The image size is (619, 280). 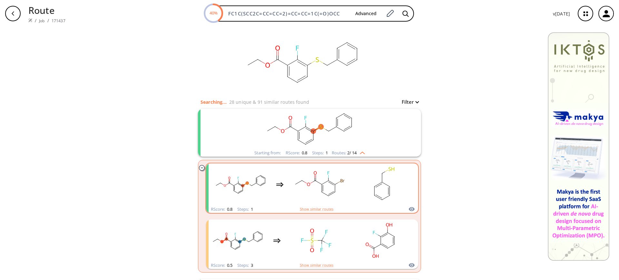 What do you see at coordinates (287, 14) in the screenshot?
I see `input: Enter SMILES` at bounding box center [287, 14].